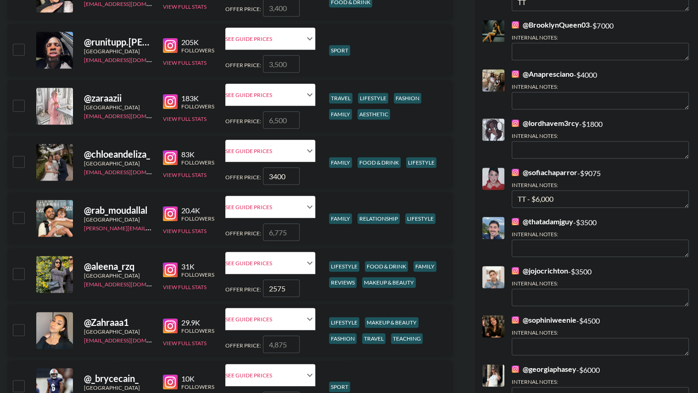  Describe the element at coordinates (407, 338) in the screenshot. I see `div: teaching` at that location.